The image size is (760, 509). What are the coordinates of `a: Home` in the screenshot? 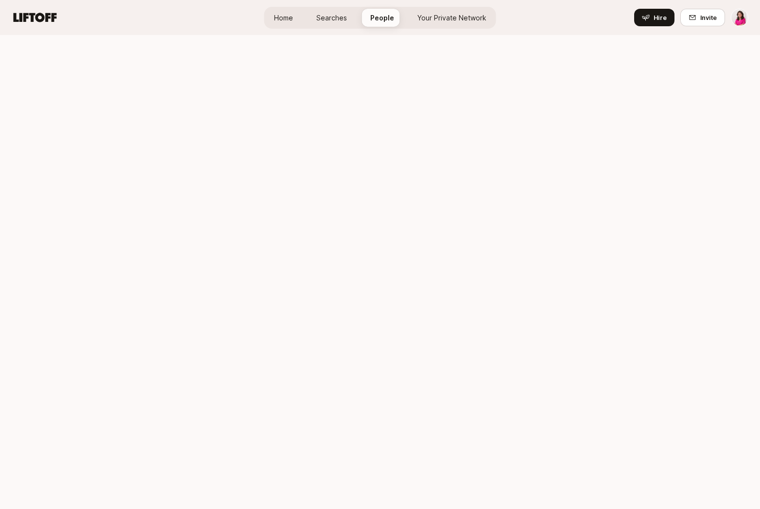 It's located at (283, 17).